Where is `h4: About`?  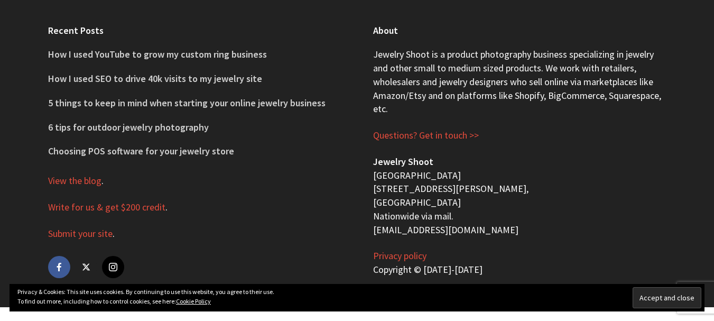
h4: About is located at coordinates (519, 30).